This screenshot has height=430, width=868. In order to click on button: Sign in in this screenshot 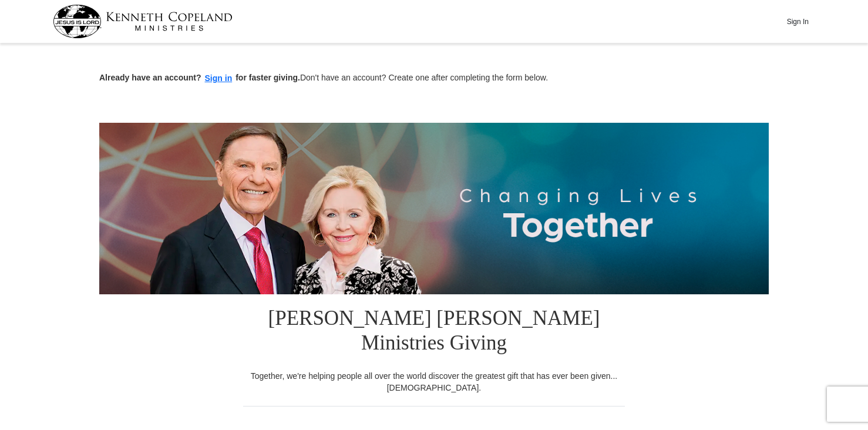, I will do `click(218, 78)`.